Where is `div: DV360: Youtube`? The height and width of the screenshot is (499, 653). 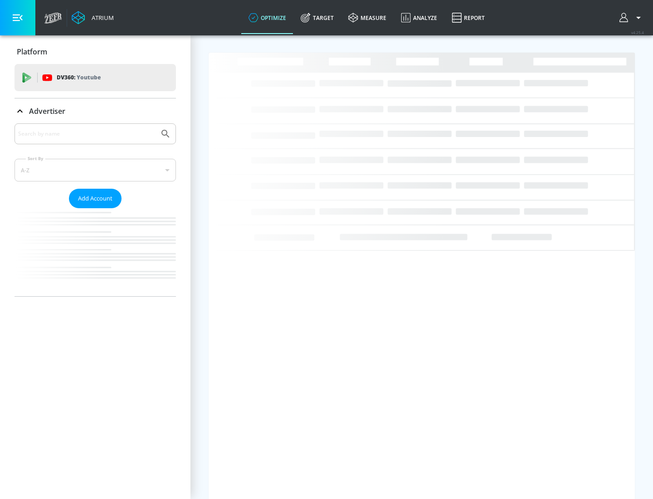 div: DV360: Youtube is located at coordinates (95, 78).